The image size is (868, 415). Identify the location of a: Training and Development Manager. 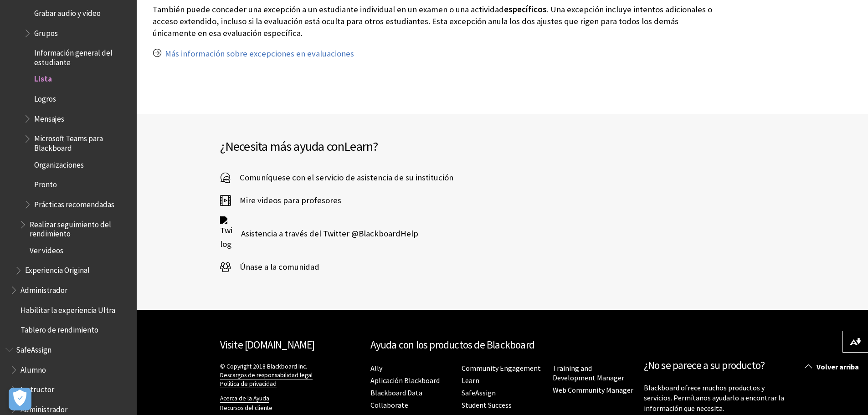
(589, 374).